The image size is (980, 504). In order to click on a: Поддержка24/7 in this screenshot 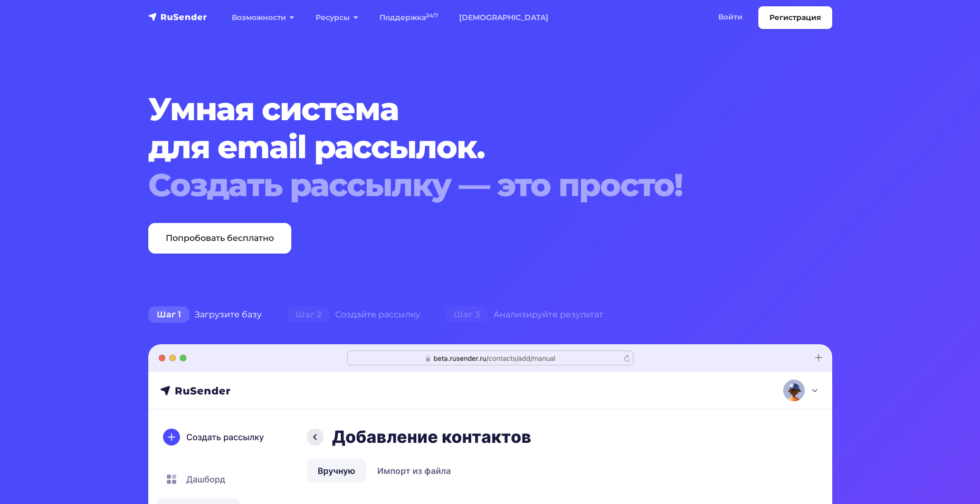, I will do `click(408, 17)`.